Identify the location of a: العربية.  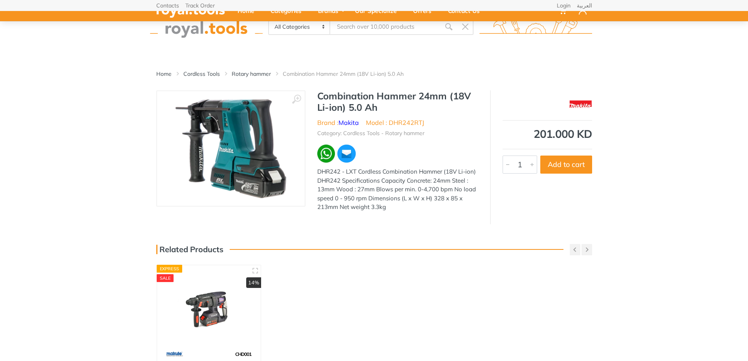
(584, 5).